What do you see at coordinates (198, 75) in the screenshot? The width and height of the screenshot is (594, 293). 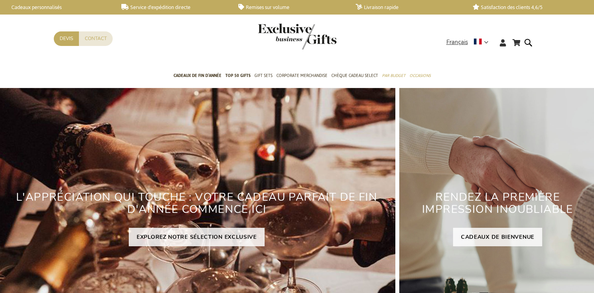 I see `span: Cadeaux de fin d’année` at bounding box center [198, 75].